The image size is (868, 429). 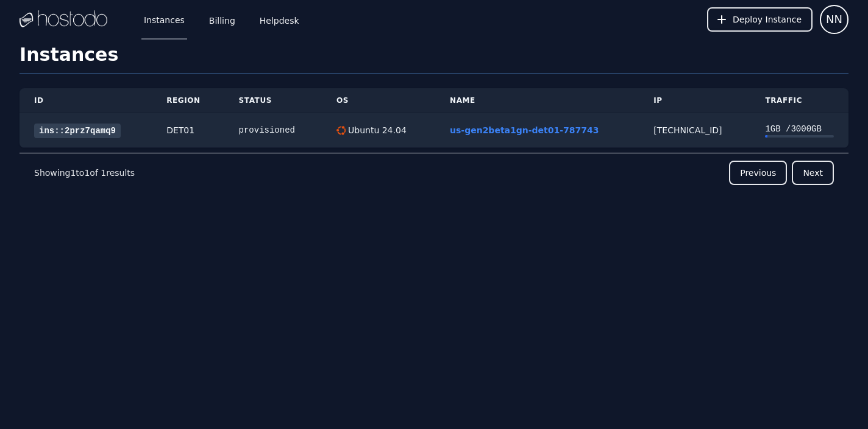 What do you see at coordinates (273, 130) in the screenshot?
I see `div: provisioned` at bounding box center [273, 130].